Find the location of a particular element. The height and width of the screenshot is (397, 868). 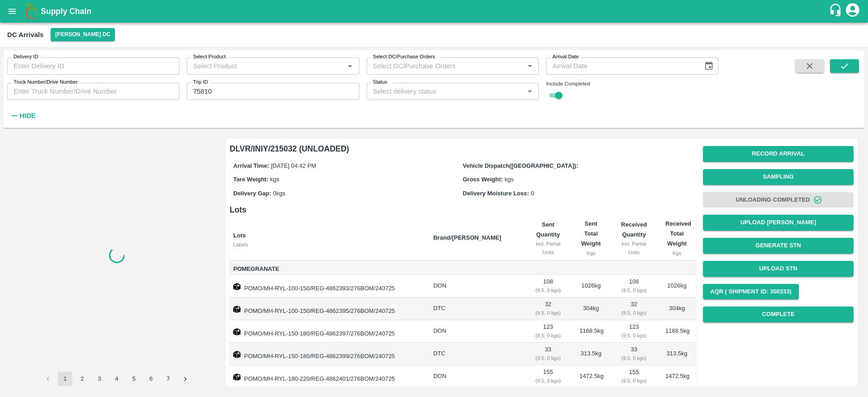

strong: Hide is located at coordinates (27, 116).